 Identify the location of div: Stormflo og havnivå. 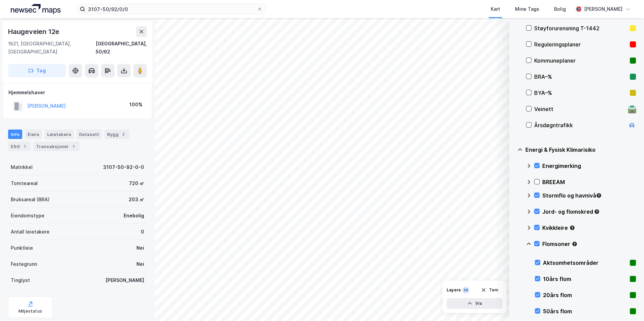
(589, 196).